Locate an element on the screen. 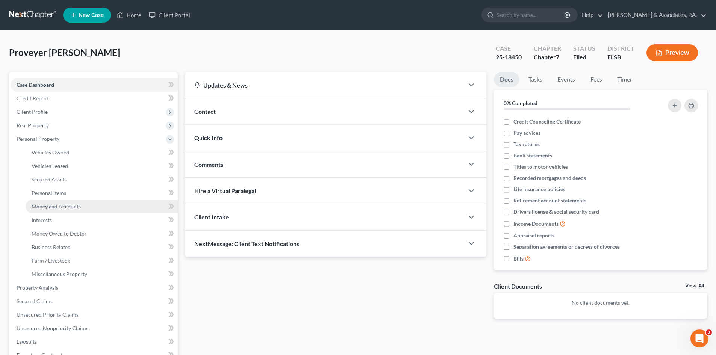 This screenshot has height=355, width=716. span: Secured Assets is located at coordinates (49, 179).